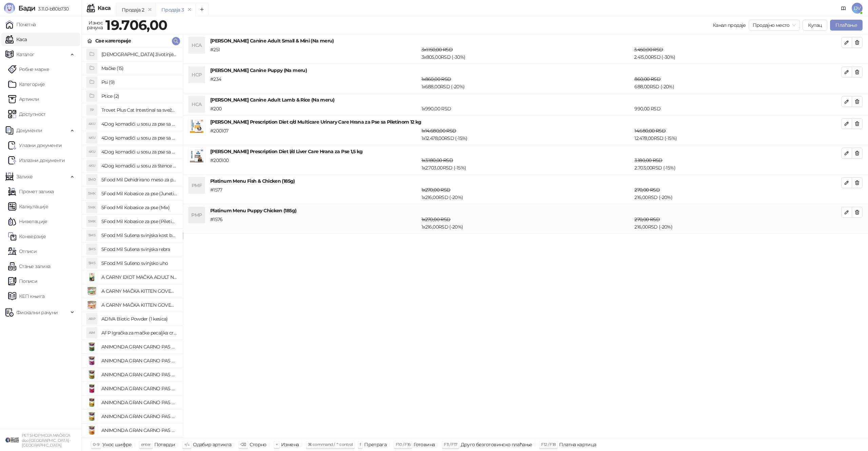 The image size is (868, 451). I want to click on div: 216,00 RSD (- 20 %), so click(738, 223).